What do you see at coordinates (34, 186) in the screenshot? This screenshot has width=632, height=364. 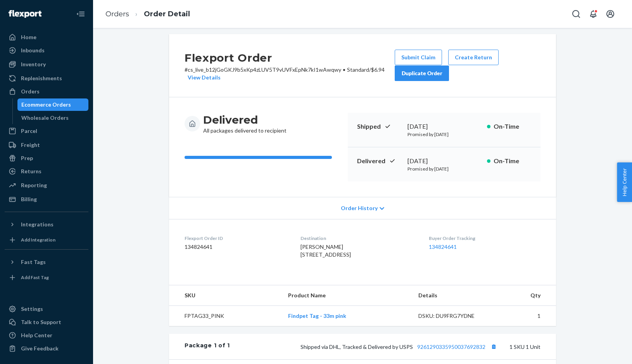 I see `div: Reporting` at bounding box center [34, 186].